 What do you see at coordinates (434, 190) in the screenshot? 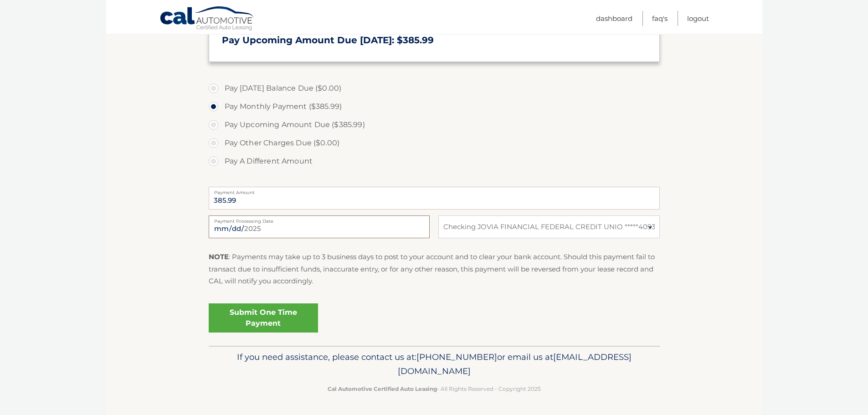
I see `label: Payment Amount` at bounding box center [434, 190].